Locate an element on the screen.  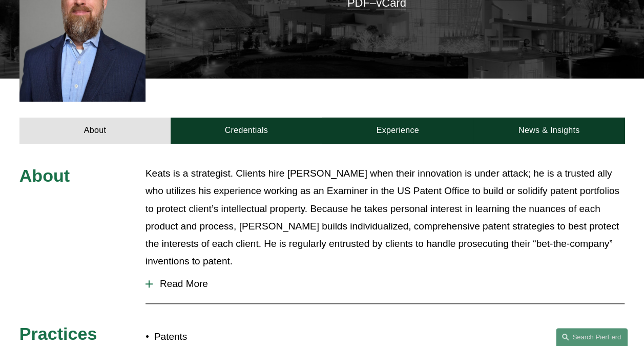
button: Read More is located at coordinates (385, 284).